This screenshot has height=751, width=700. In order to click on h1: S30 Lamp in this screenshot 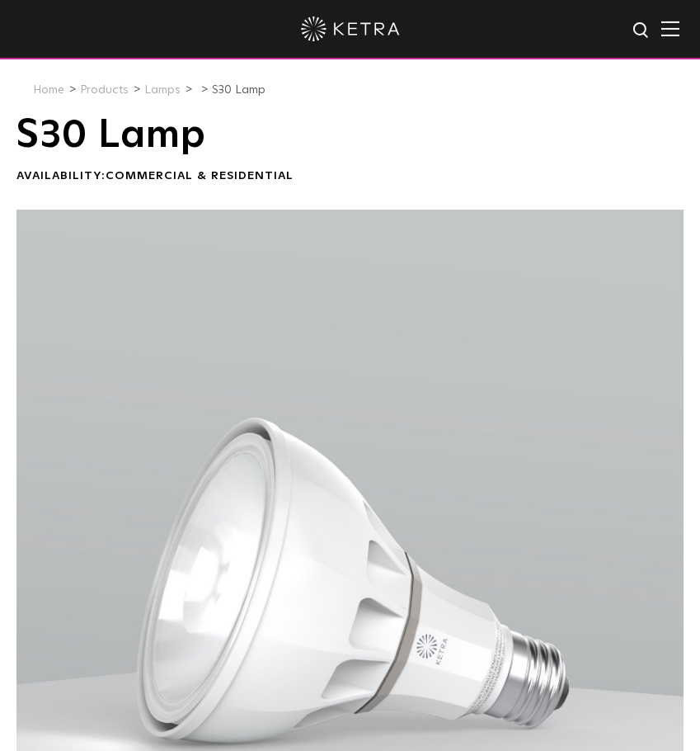, I will do `click(350, 135)`.